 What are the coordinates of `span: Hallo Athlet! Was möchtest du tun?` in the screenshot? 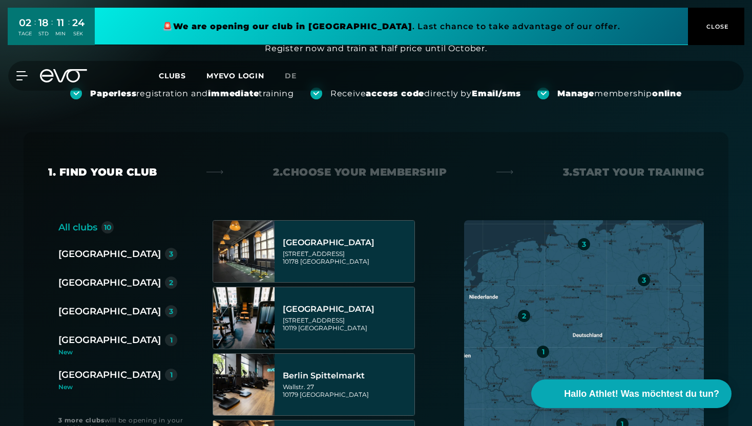 It's located at (642, 394).